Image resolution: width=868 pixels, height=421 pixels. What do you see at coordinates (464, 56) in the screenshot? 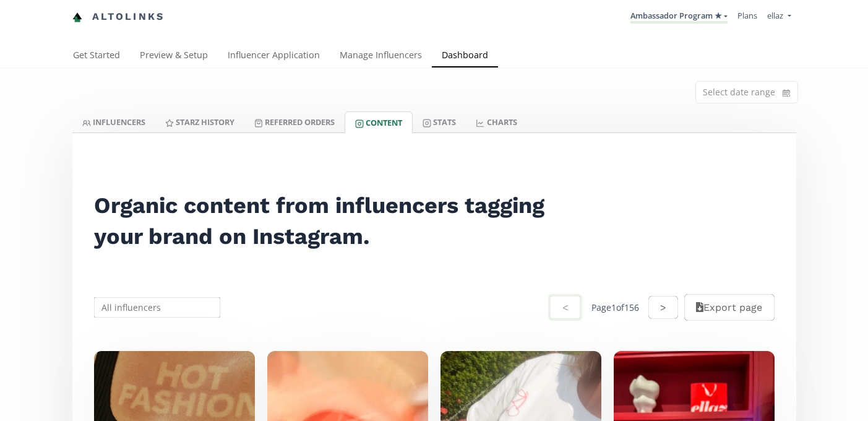
I see `a: Dashboard` at bounding box center [464, 56].